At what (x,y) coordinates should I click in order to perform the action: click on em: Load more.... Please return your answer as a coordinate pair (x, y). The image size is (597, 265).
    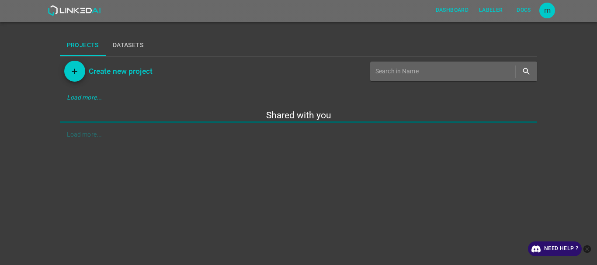
    Looking at the image, I should click on (84, 97).